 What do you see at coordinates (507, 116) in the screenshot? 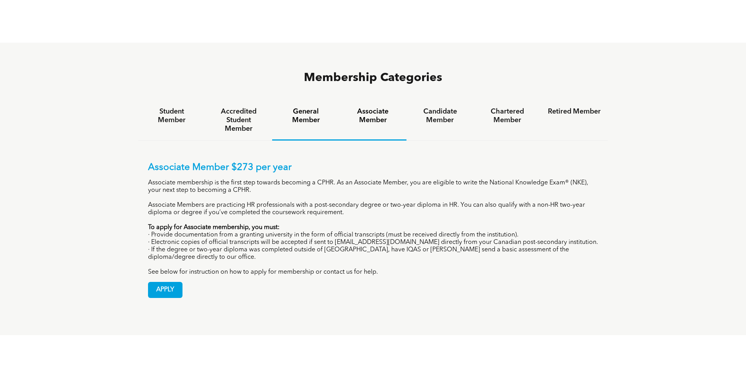
I see `h4: Chartered Member` at bounding box center [507, 116].